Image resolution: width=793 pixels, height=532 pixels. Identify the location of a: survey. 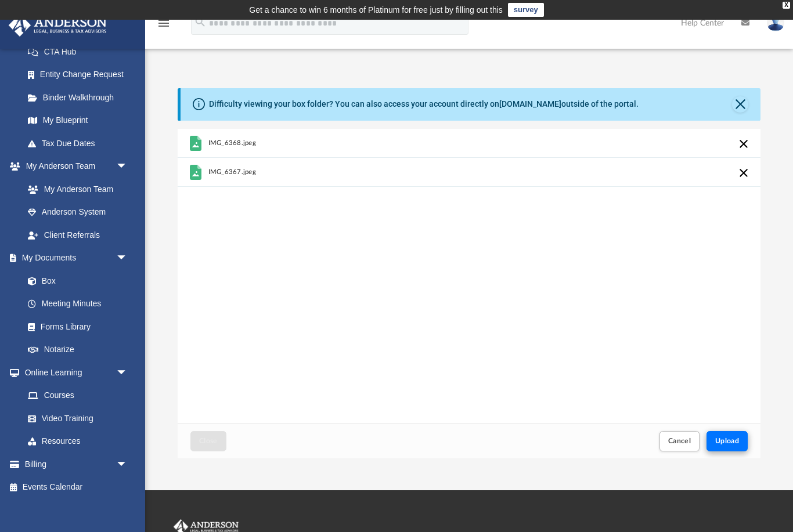
(526, 10).